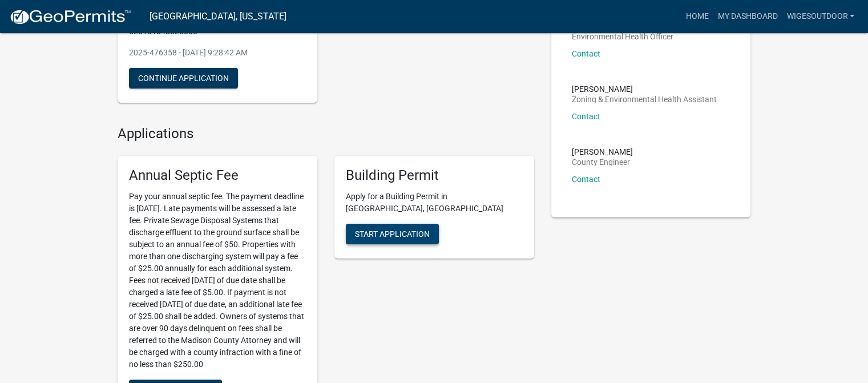 The height and width of the screenshot is (383, 868). I want to click on a: Home, so click(696, 16).